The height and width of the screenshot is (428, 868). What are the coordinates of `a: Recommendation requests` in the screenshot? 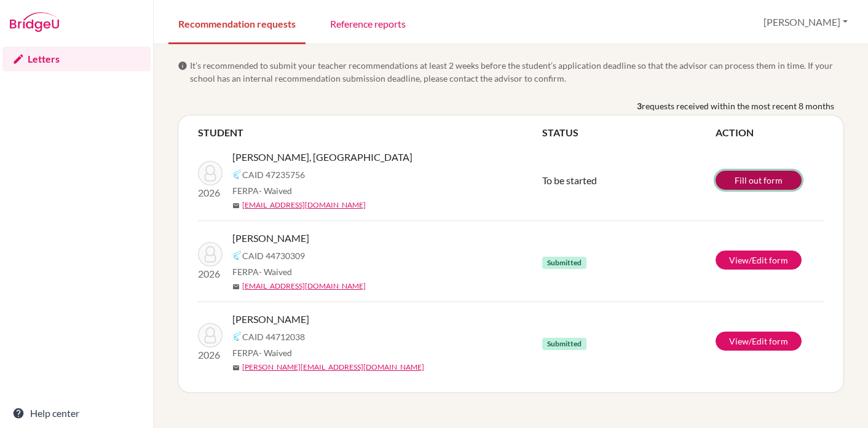 It's located at (236, 23).